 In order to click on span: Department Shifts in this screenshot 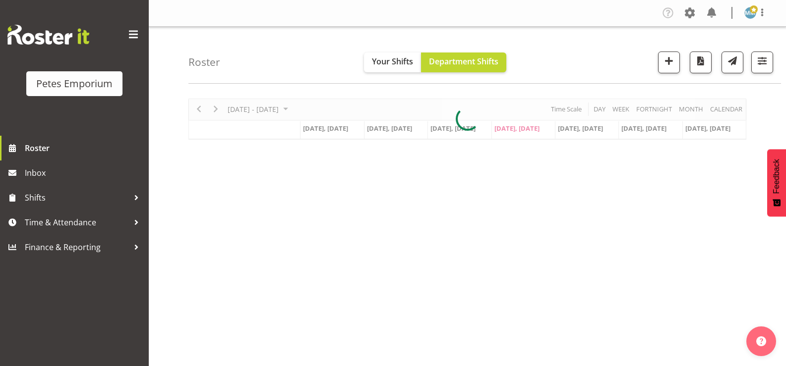, I will do `click(464, 61)`.